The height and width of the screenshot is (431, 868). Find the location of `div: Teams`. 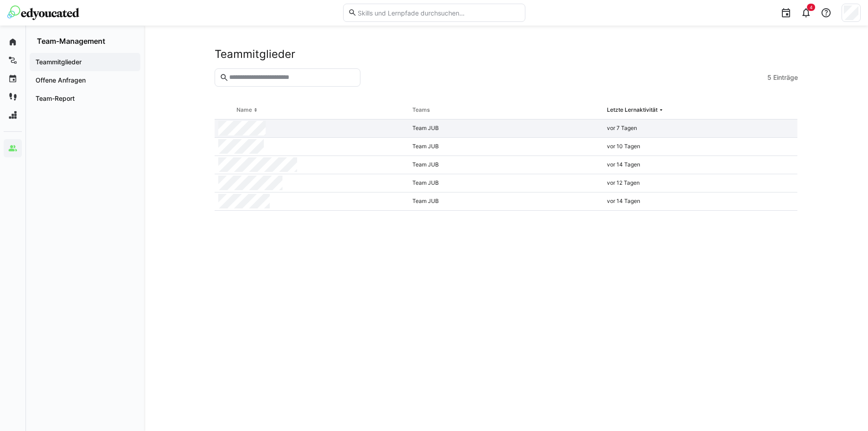

div: Teams is located at coordinates (421, 110).